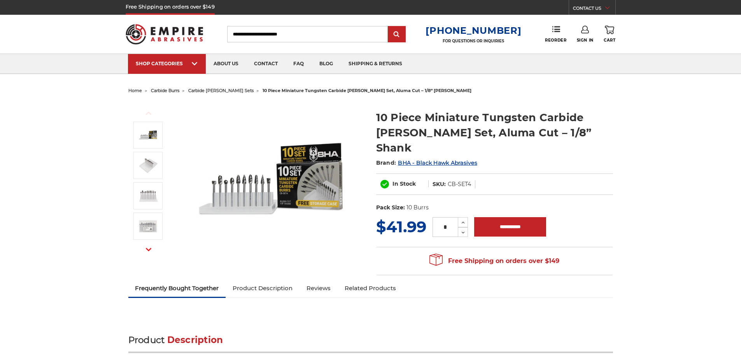 The width and height of the screenshot is (741, 357). What do you see at coordinates (473, 41) in the screenshot?
I see `p: FOR QUESTIONS OR INQUIRIES` at bounding box center [473, 41].